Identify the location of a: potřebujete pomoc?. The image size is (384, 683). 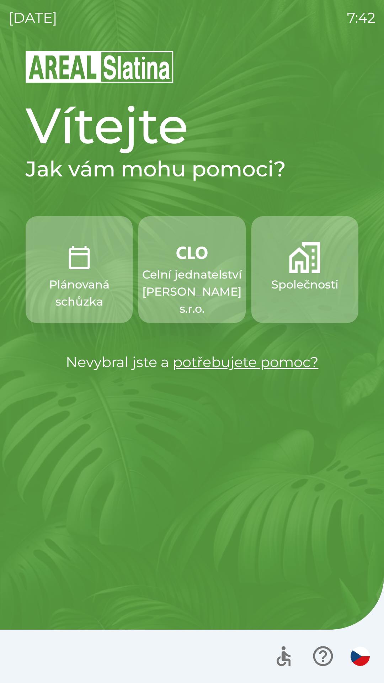
(246, 362).